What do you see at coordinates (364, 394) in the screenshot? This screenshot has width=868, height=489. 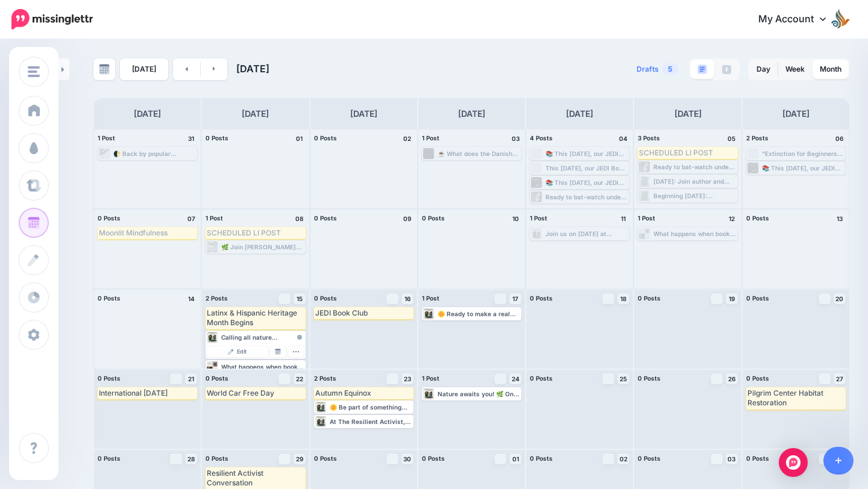 I see `div: Autumn Equinox` at bounding box center [364, 394].